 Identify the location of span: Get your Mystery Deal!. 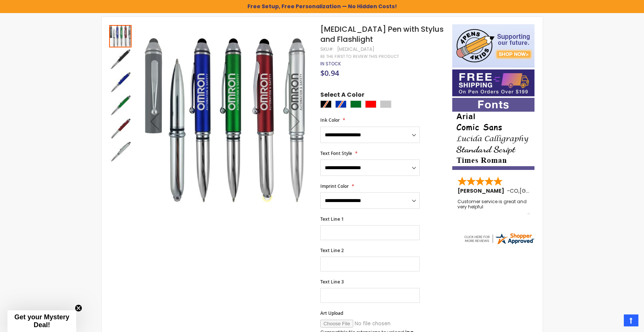
(41, 320).